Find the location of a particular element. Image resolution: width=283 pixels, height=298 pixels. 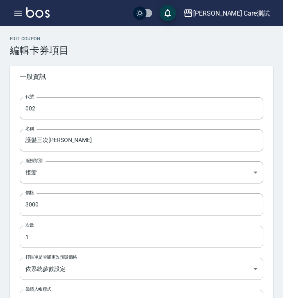

h2: Edit Coupon is located at coordinates (142, 39).